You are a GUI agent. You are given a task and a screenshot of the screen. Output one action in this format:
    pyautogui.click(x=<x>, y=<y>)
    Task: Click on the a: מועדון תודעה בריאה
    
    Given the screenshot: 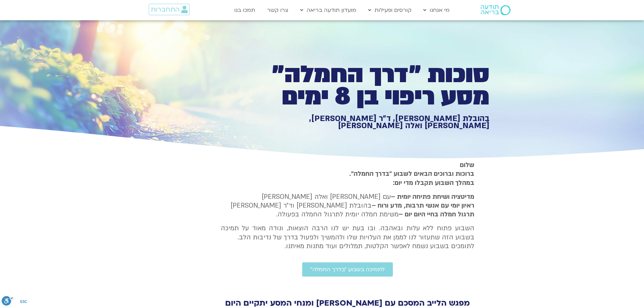 What is the action you would take?
    pyautogui.click(x=329, y=10)
    